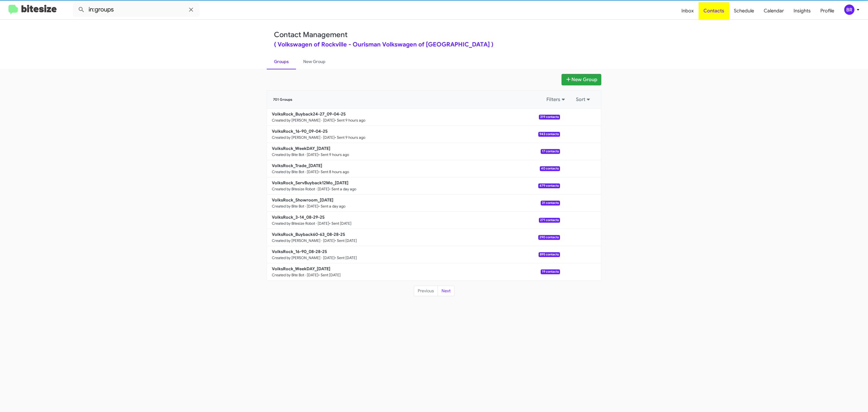 This screenshot has height=412, width=868. Describe the element at coordinates (300, 132) in the screenshot. I see `b: VolksRock_16-90_09-04-25` at that location.